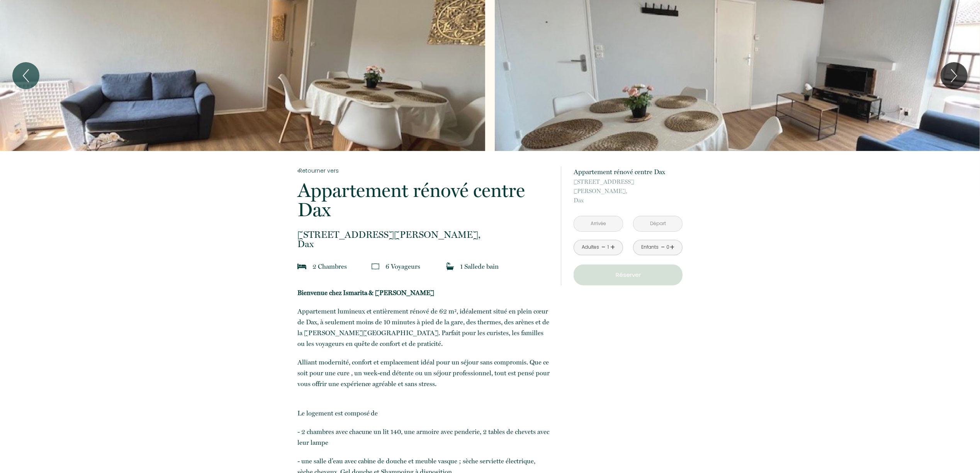 The width and height of the screenshot is (980, 473). I want to click on p: 2 Chambre, so click(330, 267).